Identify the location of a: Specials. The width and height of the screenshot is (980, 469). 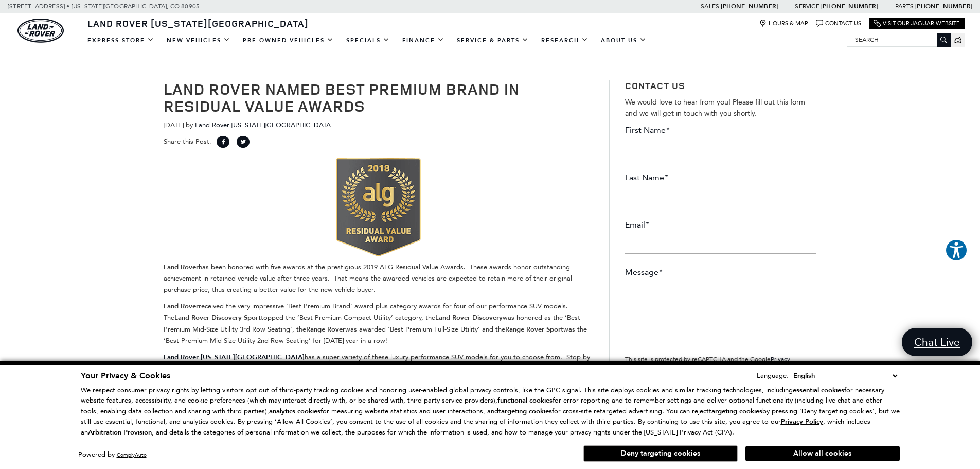
(368, 40).